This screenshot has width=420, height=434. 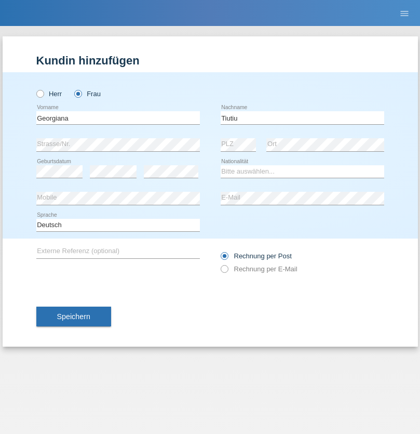 What do you see at coordinates (224, 271) in the screenshot?
I see `input: Rechnung per E-Mail` at bounding box center [224, 271].